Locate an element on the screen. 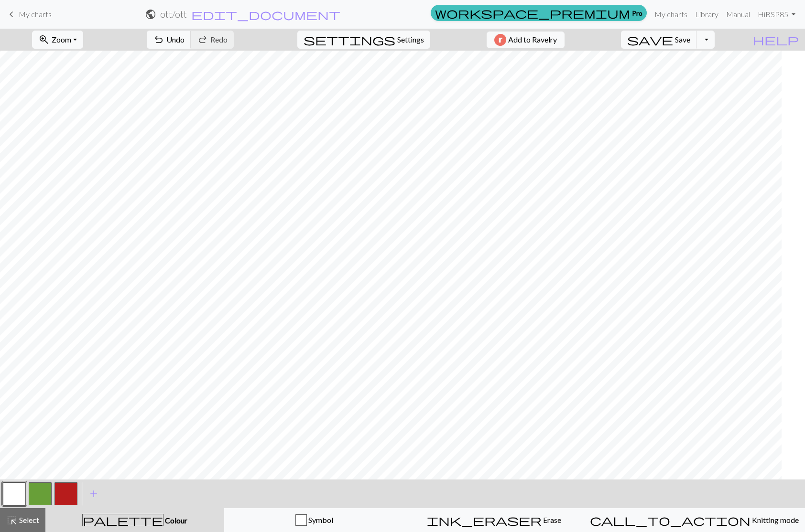 The image size is (805, 532). span: My charts is located at coordinates (35, 14).